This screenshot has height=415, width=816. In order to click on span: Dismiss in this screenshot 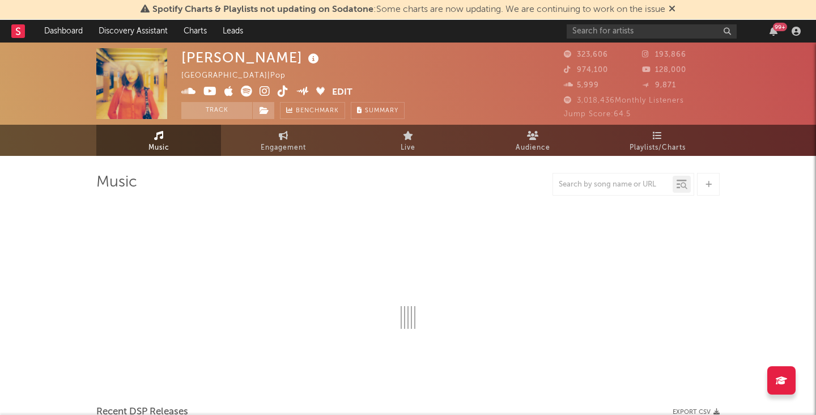, I will do `click(672, 10)`.